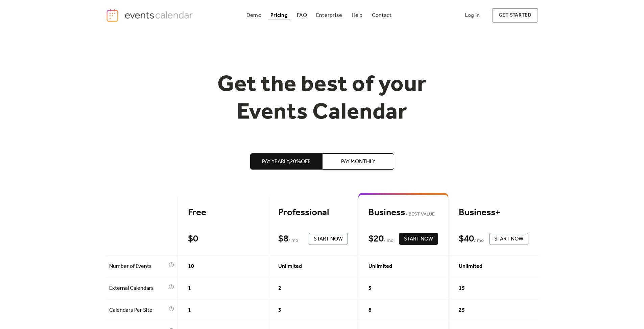  I want to click on a: Enterprise, so click(328, 15).